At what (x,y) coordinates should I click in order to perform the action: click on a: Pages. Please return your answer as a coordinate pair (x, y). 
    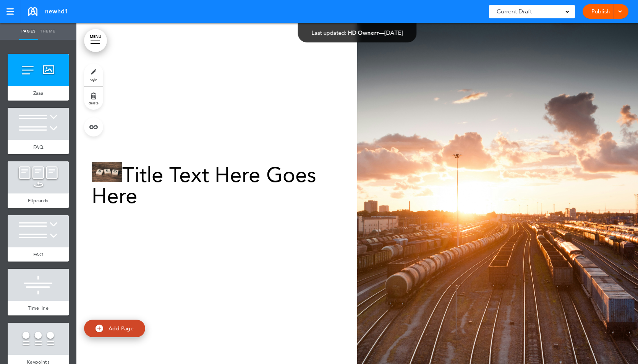
    Looking at the image, I should click on (29, 32).